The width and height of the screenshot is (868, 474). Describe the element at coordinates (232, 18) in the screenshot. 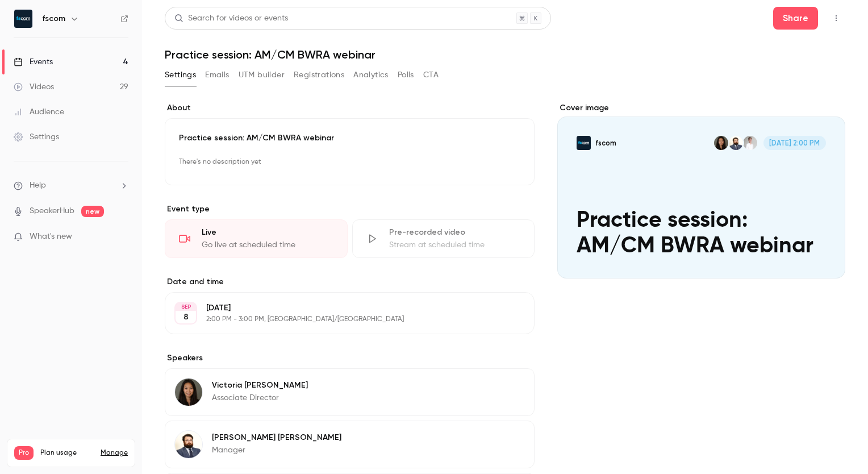

I see `div: Search for videos or events` at that location.